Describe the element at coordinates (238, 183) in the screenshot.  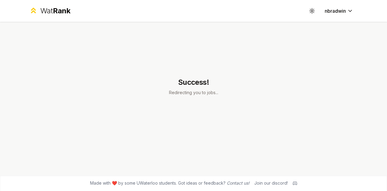
I see `a: Contact us!` at that location.